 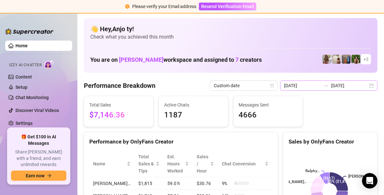 What do you see at coordinates (120, 86) in the screenshot?
I see `h4: Performance Breakdown` at bounding box center [120, 86].